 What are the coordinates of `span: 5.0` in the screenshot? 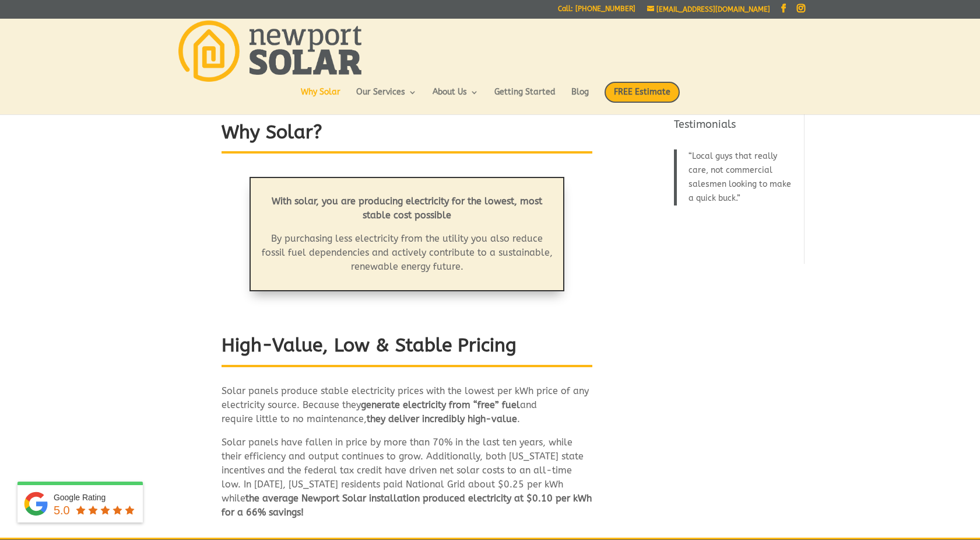 It's located at (62, 511).